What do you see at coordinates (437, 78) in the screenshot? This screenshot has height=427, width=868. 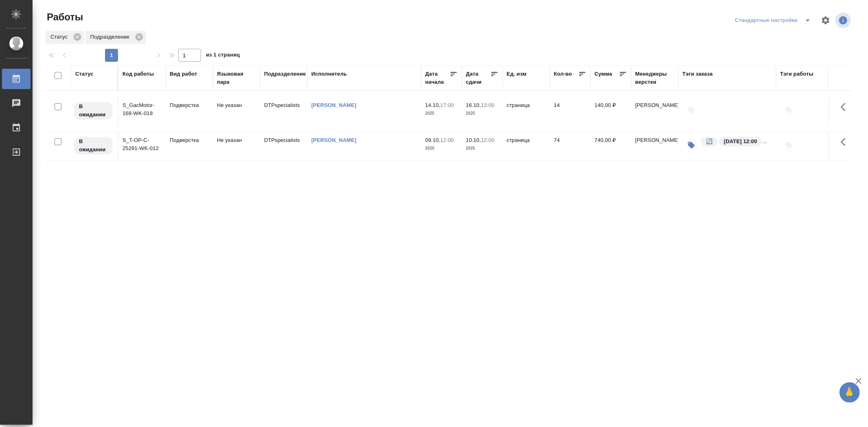 I see `div: Дата начала` at bounding box center [437, 78].